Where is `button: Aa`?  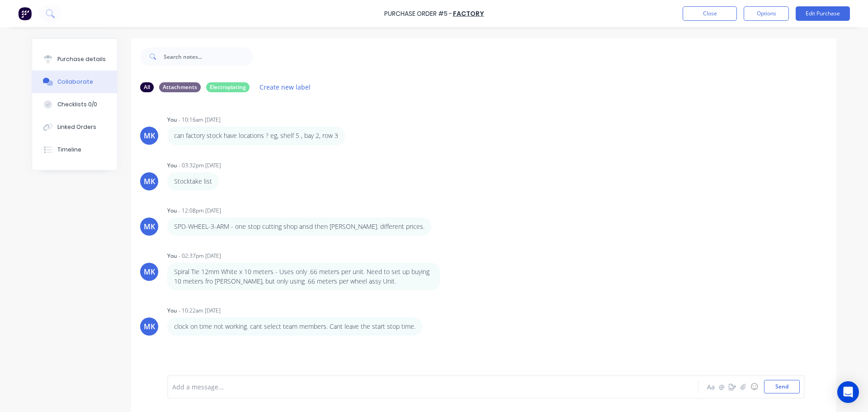 button: Aa is located at coordinates (711, 386).